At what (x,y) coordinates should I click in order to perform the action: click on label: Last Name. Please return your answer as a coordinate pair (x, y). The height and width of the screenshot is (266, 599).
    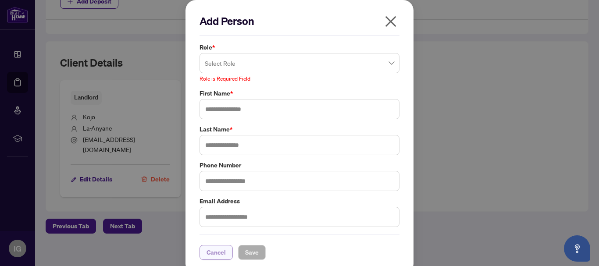
    Looking at the image, I should click on (300, 129).